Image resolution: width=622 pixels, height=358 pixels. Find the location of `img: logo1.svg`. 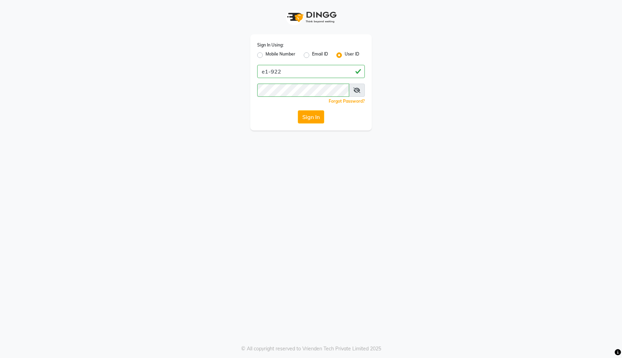

img: logo1.svg is located at coordinates (311, 17).